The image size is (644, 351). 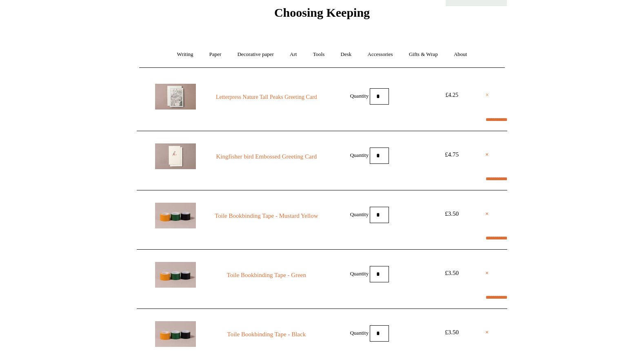 What do you see at coordinates (176, 215) in the screenshot?
I see `img: Toile Bookbinding Tape - Mustard Yellow` at bounding box center [176, 215].